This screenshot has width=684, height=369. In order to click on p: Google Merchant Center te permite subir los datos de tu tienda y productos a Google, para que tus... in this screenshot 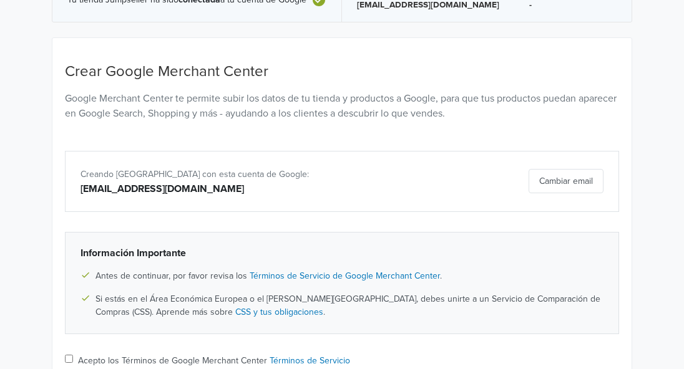, I will do `click(342, 106)`.